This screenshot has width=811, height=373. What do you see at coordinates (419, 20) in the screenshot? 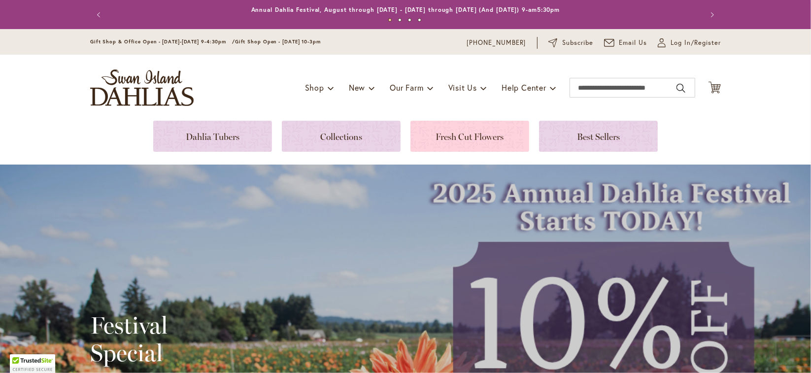
I see `button: 4 of 4` at bounding box center [419, 20].